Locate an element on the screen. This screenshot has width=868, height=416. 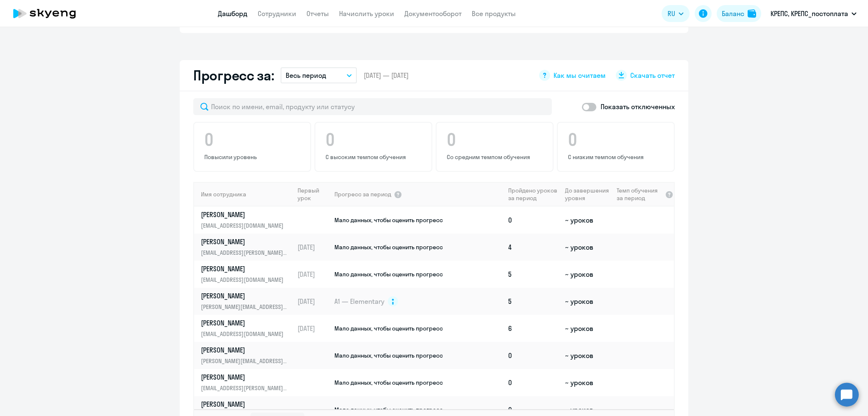
span: Как мы считаем is located at coordinates (579, 76).